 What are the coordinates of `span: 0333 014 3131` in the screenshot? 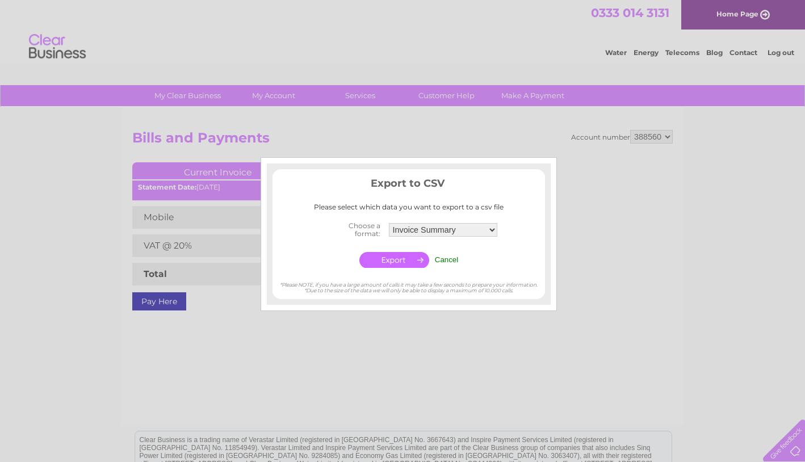 It's located at (630, 12).